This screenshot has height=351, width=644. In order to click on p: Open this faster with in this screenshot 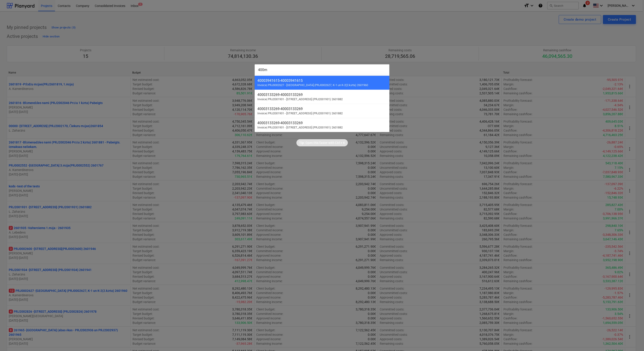, I will do `click(320, 143)`.